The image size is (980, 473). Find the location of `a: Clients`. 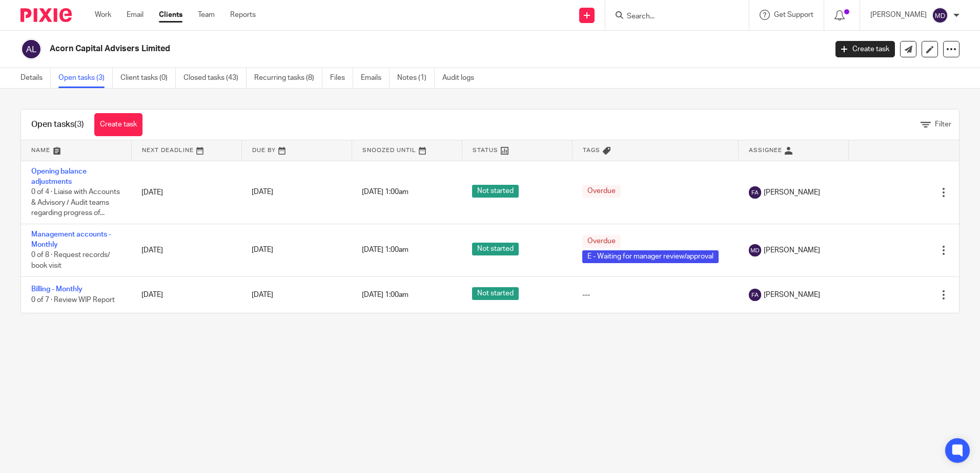

a: Clients is located at coordinates (170, 15).